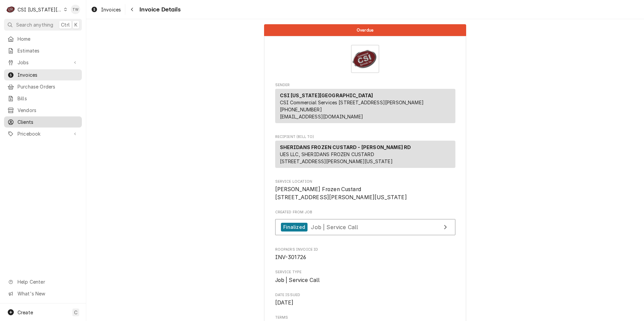 Image resolution: width=644 pixels, height=321 pixels. What do you see at coordinates (43, 122) in the screenshot?
I see `a: Clients` at bounding box center [43, 122].